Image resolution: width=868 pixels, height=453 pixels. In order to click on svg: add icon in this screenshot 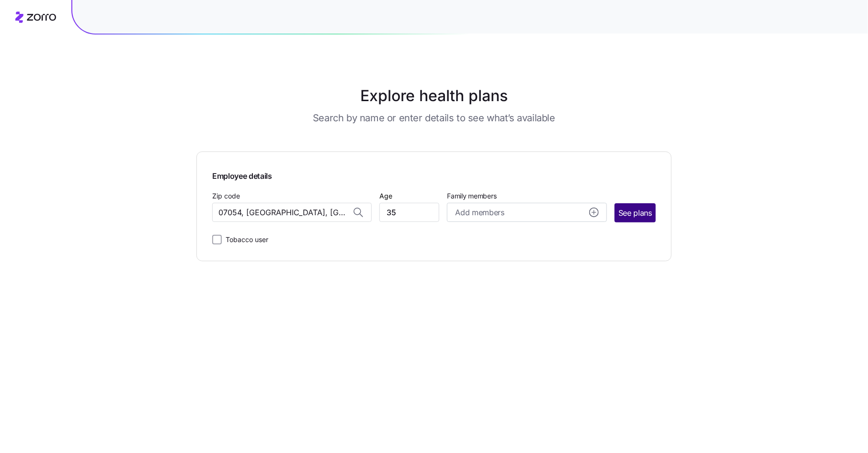, I will do `click(594, 213)`.